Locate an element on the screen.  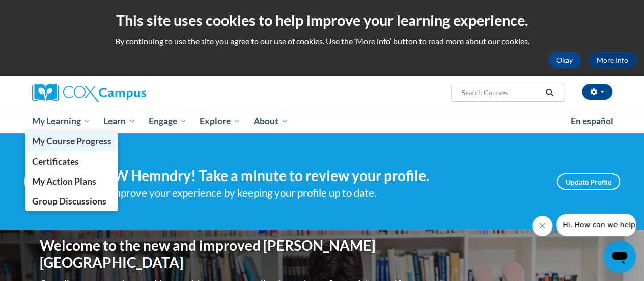
span: En español is located at coordinates (592, 120).